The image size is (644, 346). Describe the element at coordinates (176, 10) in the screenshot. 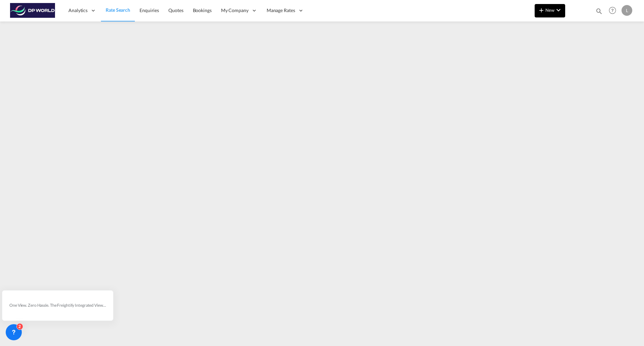

I see `span: Quotes` at that location.